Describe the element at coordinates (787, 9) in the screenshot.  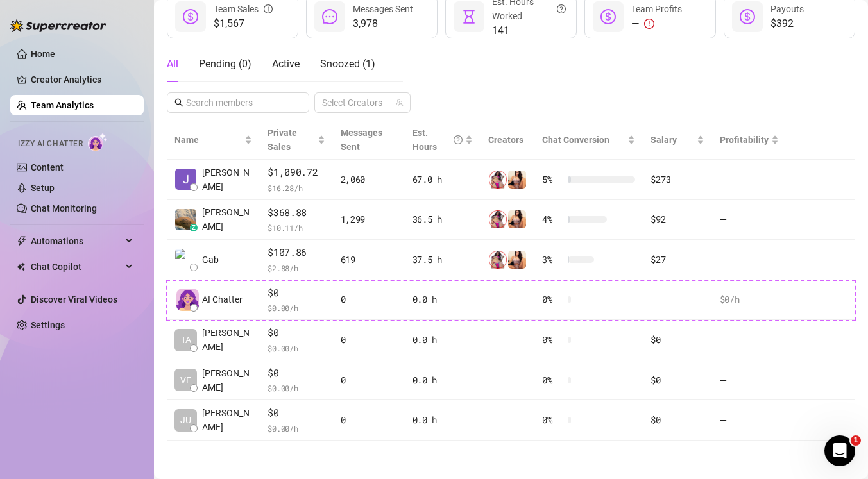
I see `span: Payouts` at that location.